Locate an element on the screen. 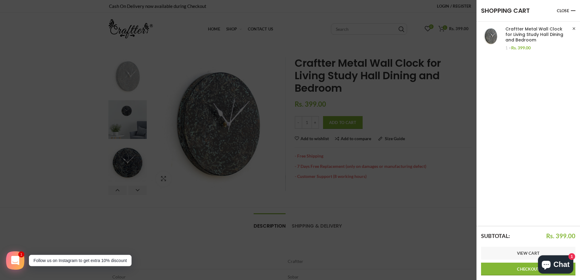  span: 1 × is located at coordinates (538, 48).